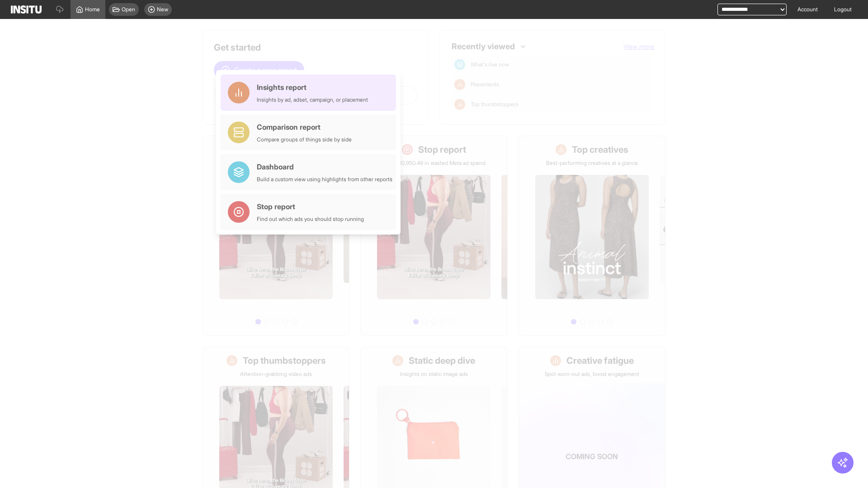  What do you see at coordinates (304, 139) in the screenshot?
I see `div: Compare groups of things side by side` at bounding box center [304, 139].